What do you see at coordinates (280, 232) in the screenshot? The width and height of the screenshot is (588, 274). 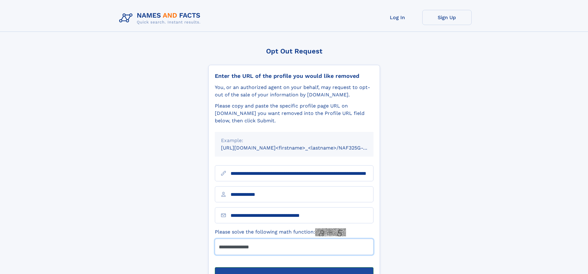 I see `label: Please solve the following math function:` at bounding box center [280, 232].